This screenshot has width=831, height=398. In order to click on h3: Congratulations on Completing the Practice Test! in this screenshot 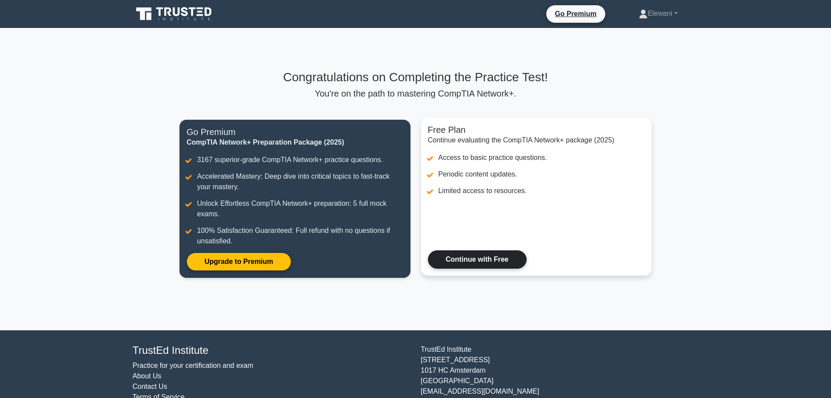, I will do `click(415, 77)`.